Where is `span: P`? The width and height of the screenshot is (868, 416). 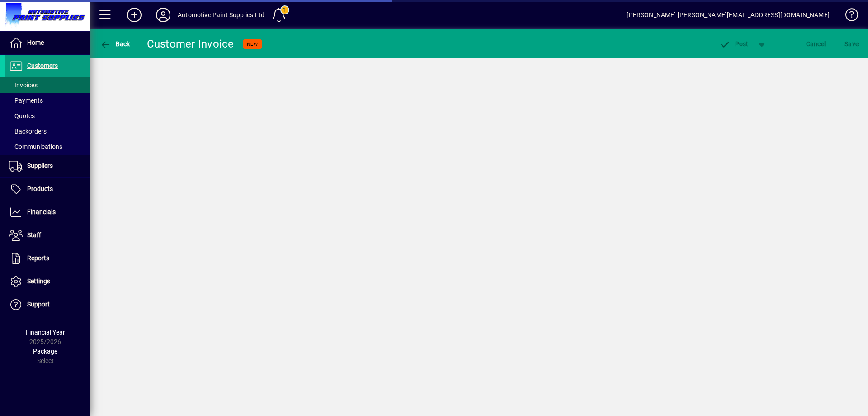 span: P is located at coordinates (737, 44).